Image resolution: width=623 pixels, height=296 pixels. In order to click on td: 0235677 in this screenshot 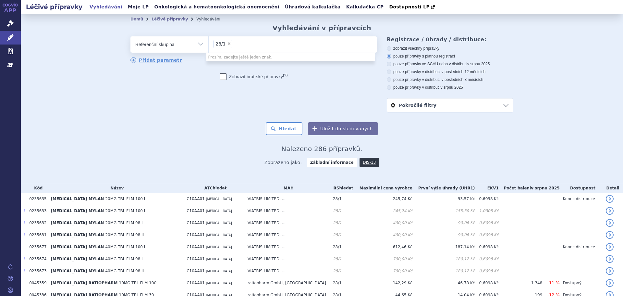, I will do `click(37, 247)`.